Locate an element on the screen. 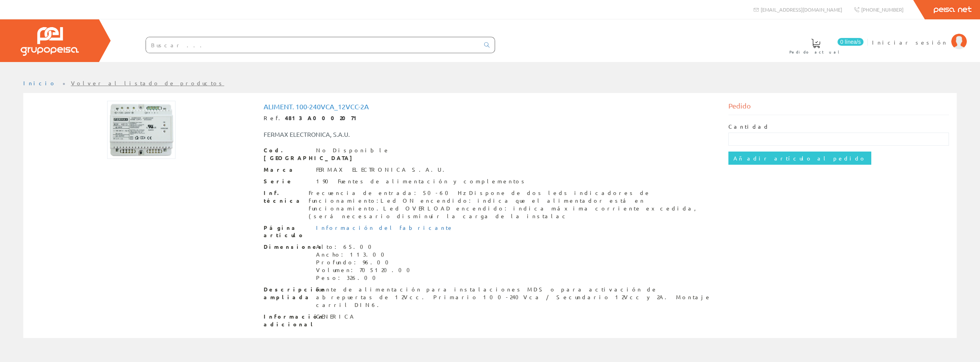 The height and width of the screenshot is (362, 980). div: Alto: 65.00 is located at coordinates (365, 247).